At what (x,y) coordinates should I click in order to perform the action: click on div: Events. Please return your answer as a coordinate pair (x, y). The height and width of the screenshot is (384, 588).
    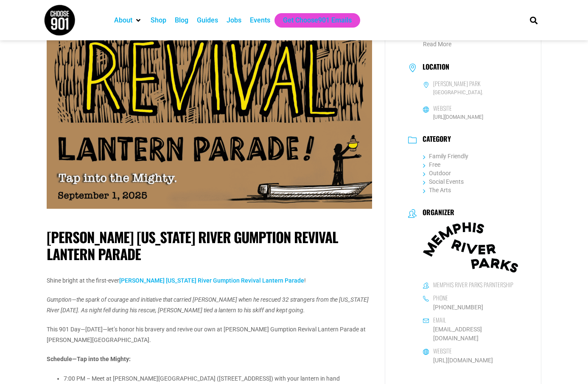
    Looking at the image, I should click on (260, 20).